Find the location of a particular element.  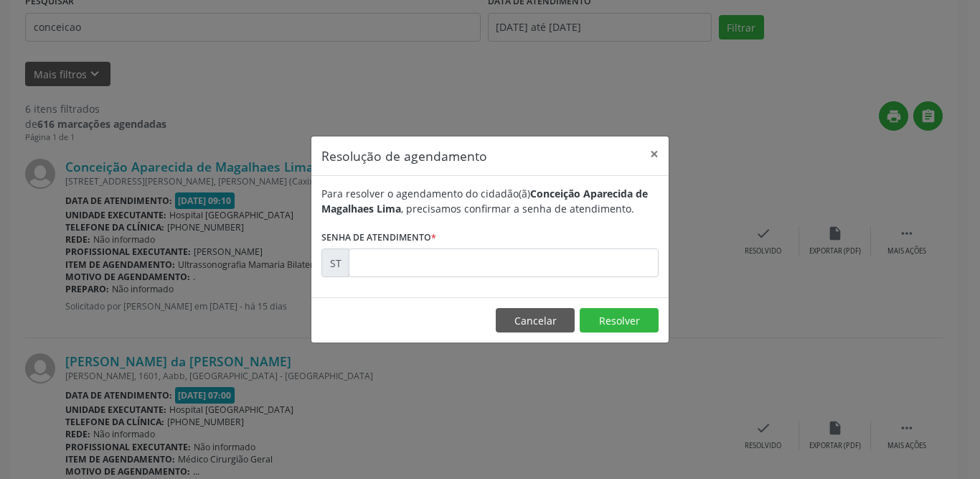

button: Close is located at coordinates (654, 154).